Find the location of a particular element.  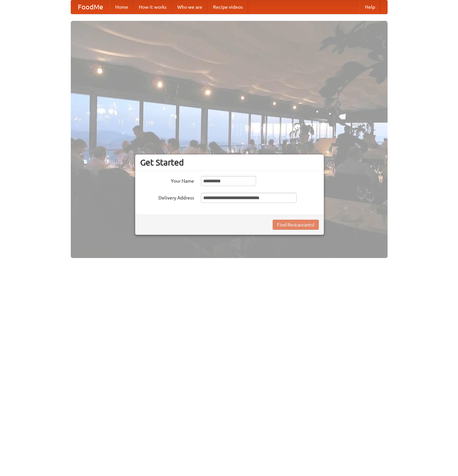

h3: Get Started is located at coordinates (229, 163).